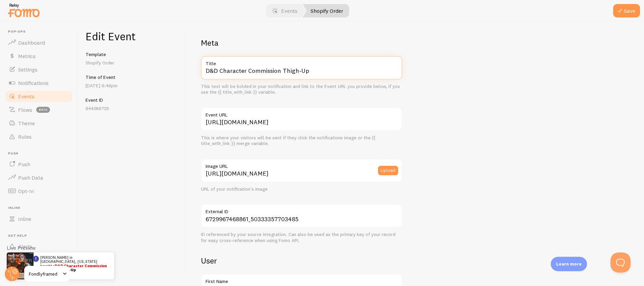 This screenshot has width=644, height=286. I want to click on span: Alerts, so click(25, 246).